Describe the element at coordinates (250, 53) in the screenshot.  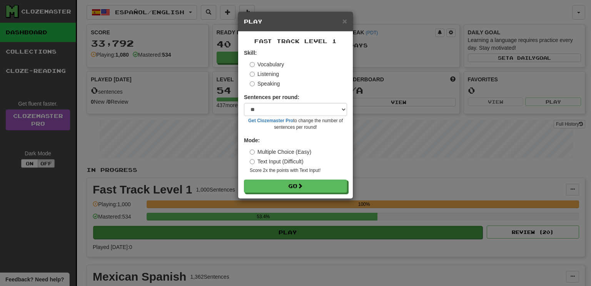
I see `strong: Skill:` at that location.